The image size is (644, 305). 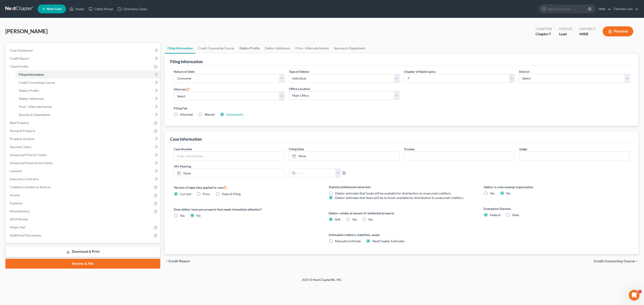 I want to click on a: Review & File, so click(x=82, y=264).